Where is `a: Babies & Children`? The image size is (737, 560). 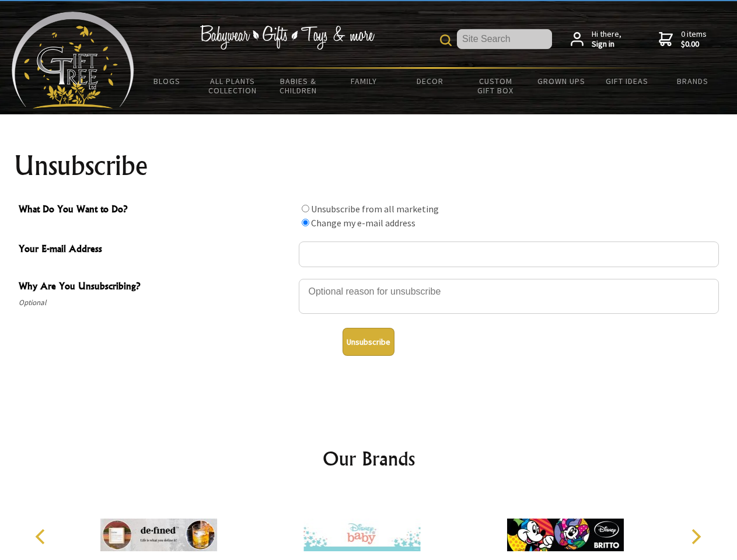 a: Babies & Children is located at coordinates (298, 86).